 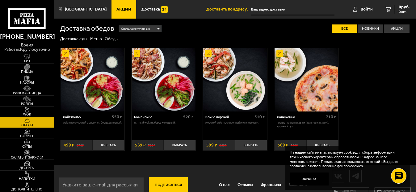 I want to click on img: Комбо морской, so click(x=235, y=80).